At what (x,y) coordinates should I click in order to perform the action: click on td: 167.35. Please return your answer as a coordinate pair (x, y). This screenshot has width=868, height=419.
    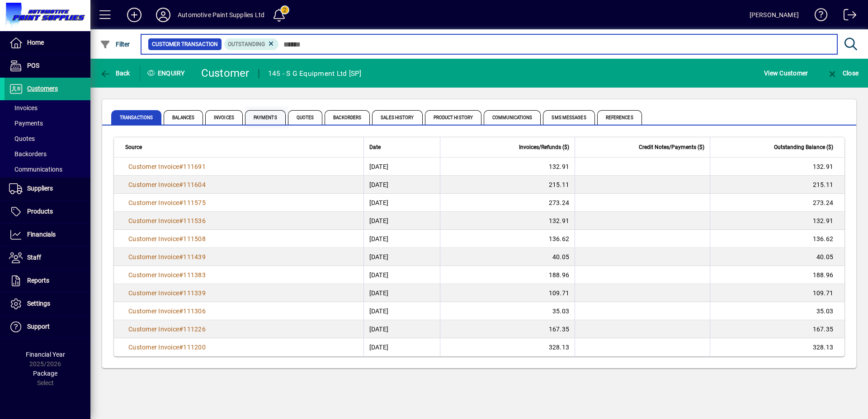
    Looking at the image, I should click on (777, 330).